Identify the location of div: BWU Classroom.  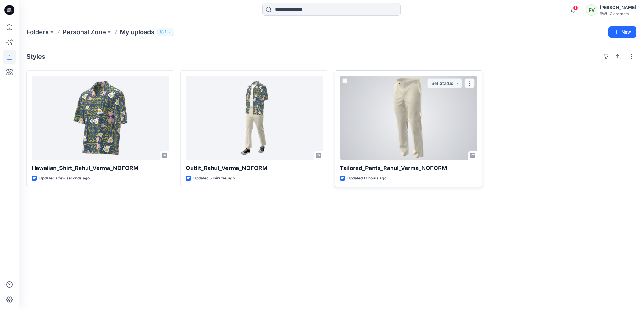
(618, 13).